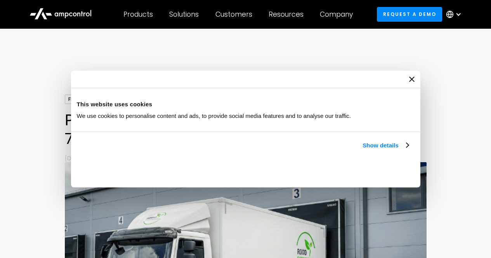 The width and height of the screenshot is (491, 258). I want to click on button: Close banner, so click(412, 79).